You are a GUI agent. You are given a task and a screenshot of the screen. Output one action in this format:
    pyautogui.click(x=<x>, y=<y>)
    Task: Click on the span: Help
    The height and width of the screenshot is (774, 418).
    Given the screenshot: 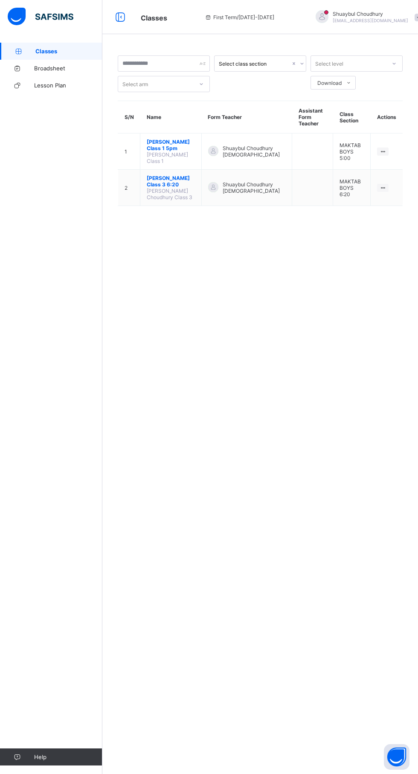 What is the action you would take?
    pyautogui.click(x=68, y=757)
    